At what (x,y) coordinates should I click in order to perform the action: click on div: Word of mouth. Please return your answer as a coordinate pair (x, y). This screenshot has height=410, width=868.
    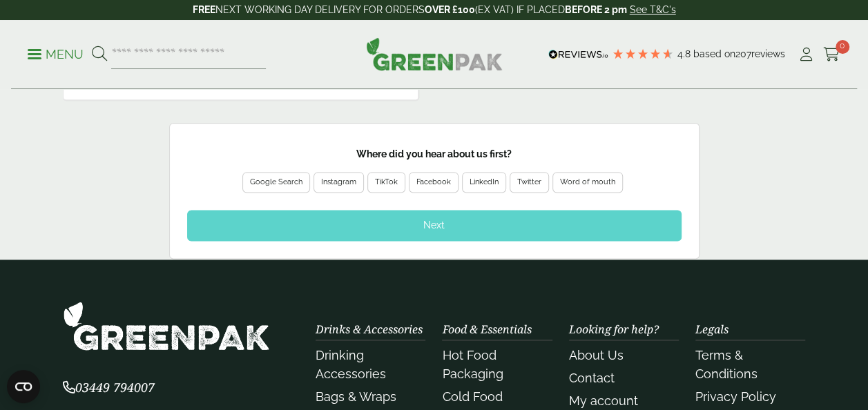
    Looking at the image, I should click on (587, 183).